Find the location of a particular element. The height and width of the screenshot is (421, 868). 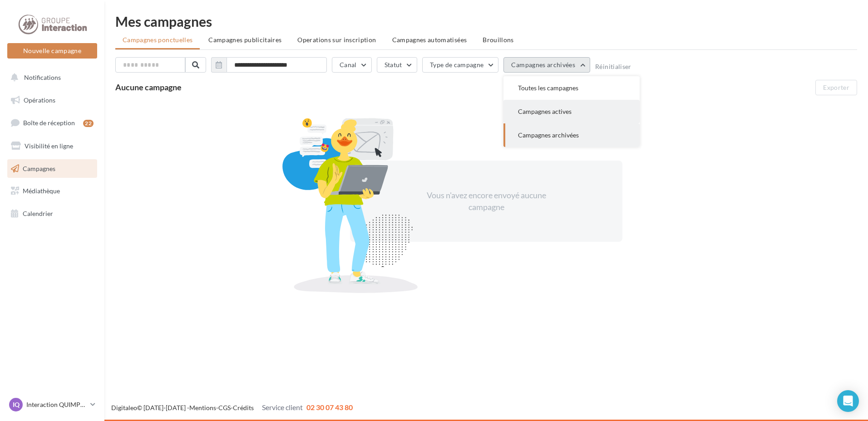

span: Operations sur inscription is located at coordinates (336, 39).